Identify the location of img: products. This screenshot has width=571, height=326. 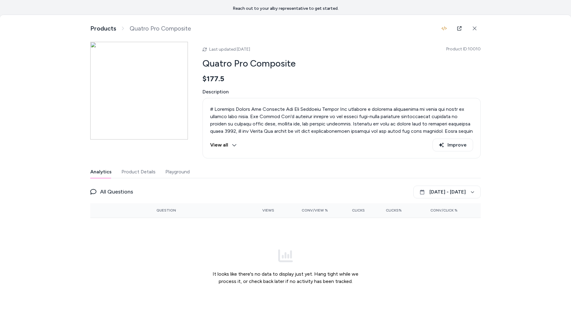
(139, 91).